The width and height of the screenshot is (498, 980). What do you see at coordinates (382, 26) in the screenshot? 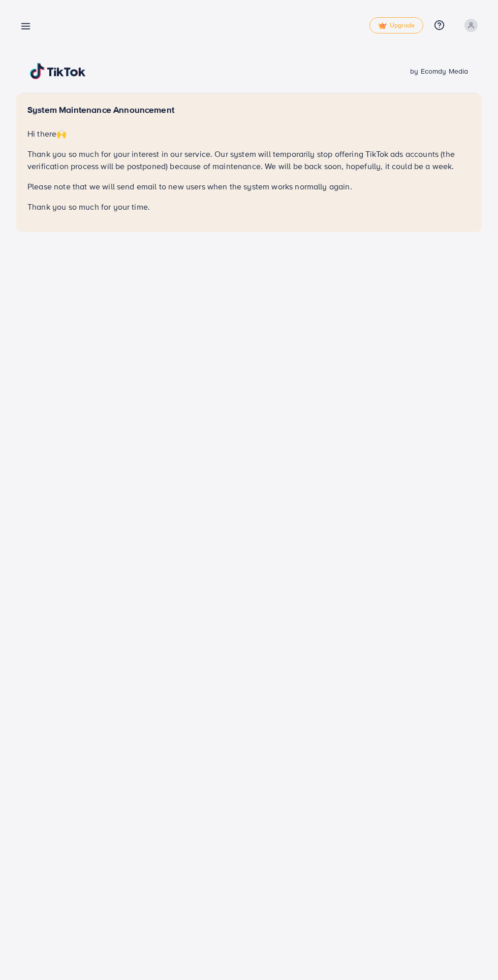
I see `img: tick` at bounding box center [382, 26].